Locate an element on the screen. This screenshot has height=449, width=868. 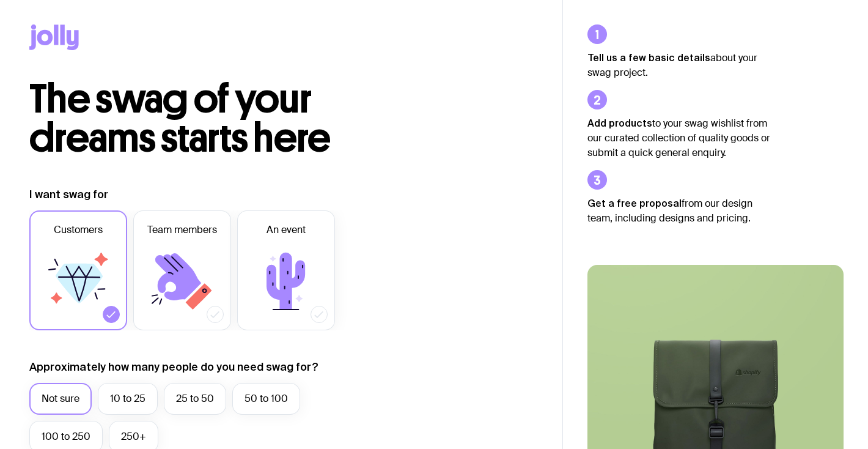
strong: Add products is located at coordinates (620, 123).